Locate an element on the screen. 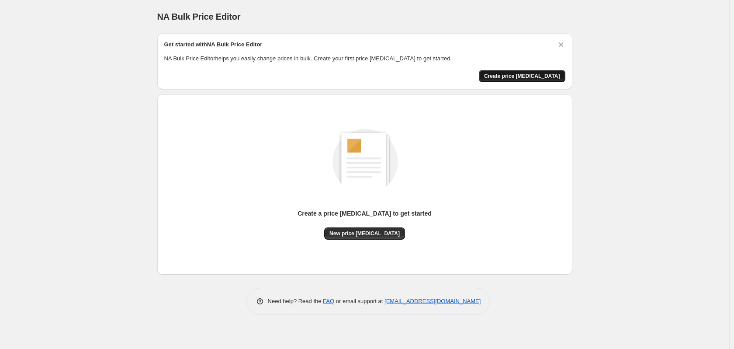 This screenshot has width=734, height=349. h2: Get started with NA Bulk Price Editor is located at coordinates (213, 45).